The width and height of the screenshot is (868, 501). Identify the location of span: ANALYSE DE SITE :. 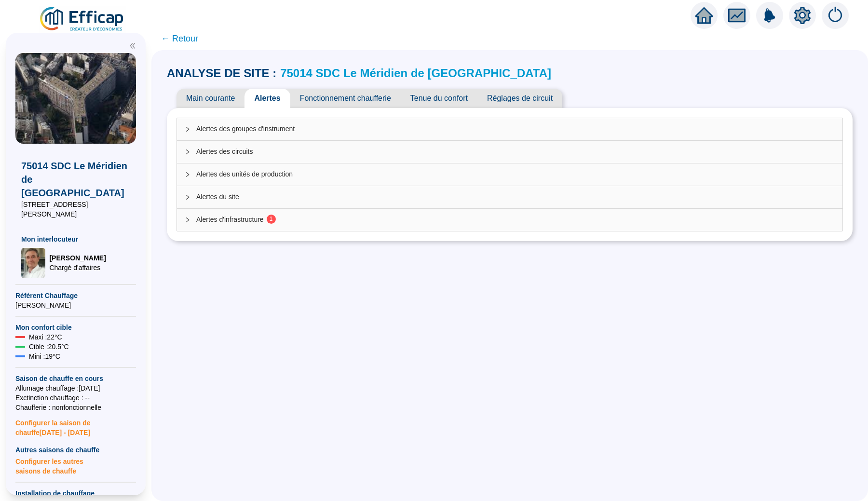
(222, 74).